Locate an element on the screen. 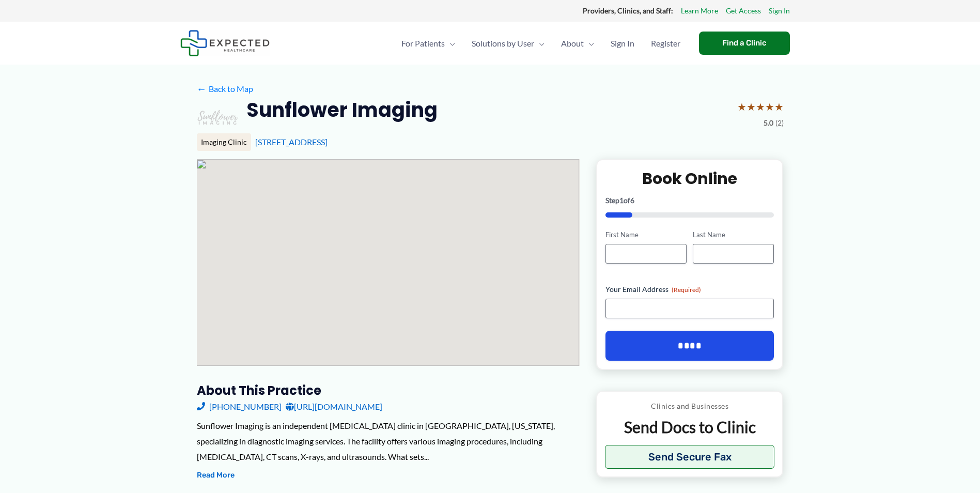  strong: Providers, Clinics, and Staff: is located at coordinates (628, 10).